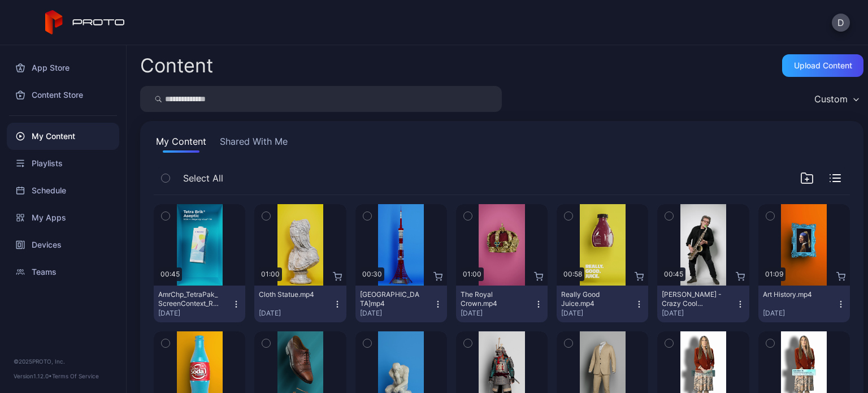 The image size is (868, 393). I want to click on div: Content Store, so click(63, 95).